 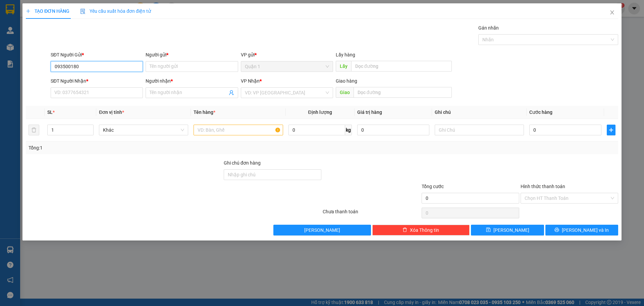 What do you see at coordinates (242, 163) in the screenshot?
I see `label: Ghi chú đơn hàng` at bounding box center [242, 163].